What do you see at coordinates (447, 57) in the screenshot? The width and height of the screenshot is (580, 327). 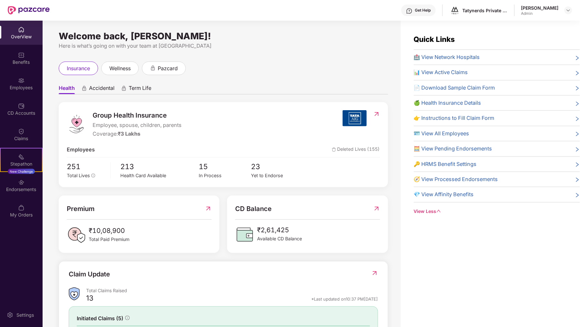 I see `span: 🏥 View Network Hospitals` at bounding box center [447, 57].